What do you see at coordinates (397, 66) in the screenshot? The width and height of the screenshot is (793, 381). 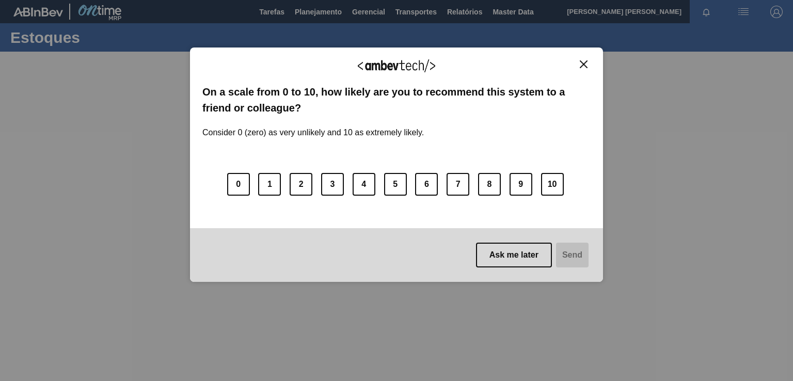 I see `img: Logo Ambevtech` at bounding box center [397, 66].